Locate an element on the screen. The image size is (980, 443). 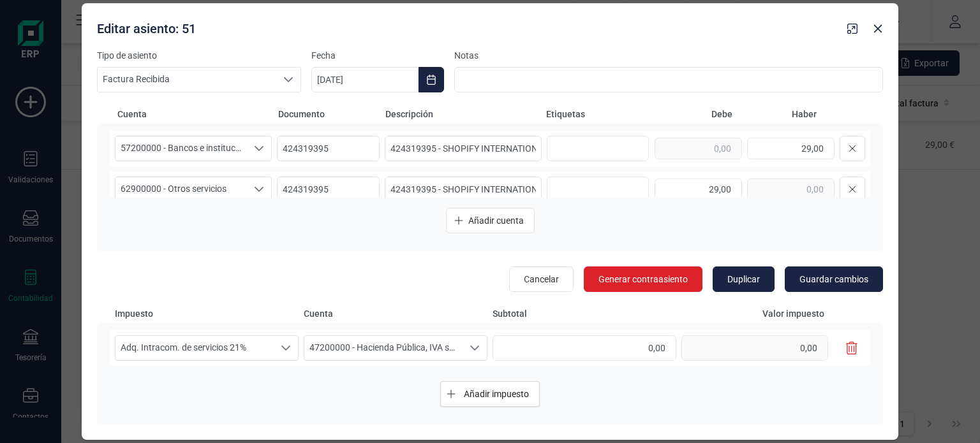
button: Duplicar is located at coordinates (743, 279).